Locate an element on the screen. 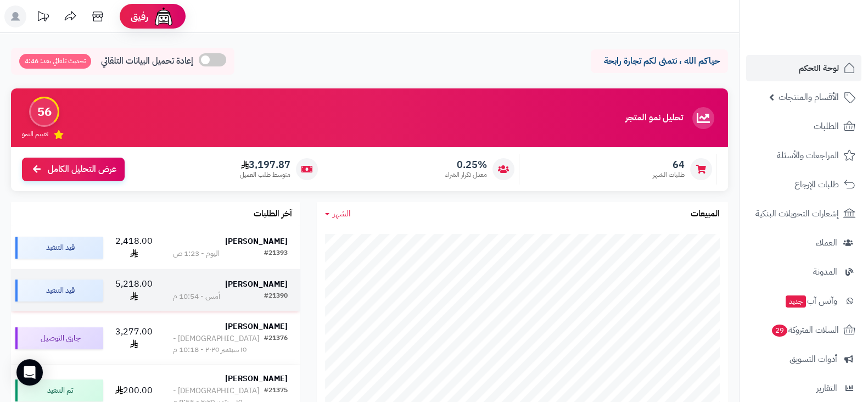 This screenshot has width=868, height=402. span: لوحة التحكم is located at coordinates (819, 68).